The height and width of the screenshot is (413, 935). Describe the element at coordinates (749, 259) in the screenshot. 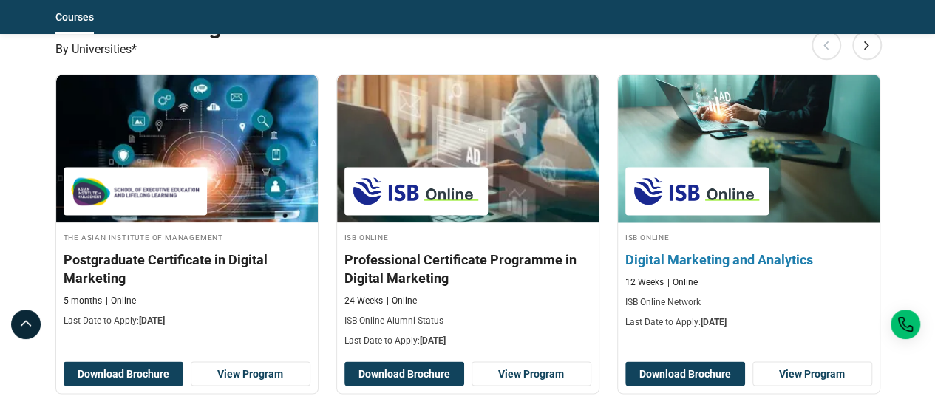

I see `h3: Digital Marketing and Analytics` at that location.